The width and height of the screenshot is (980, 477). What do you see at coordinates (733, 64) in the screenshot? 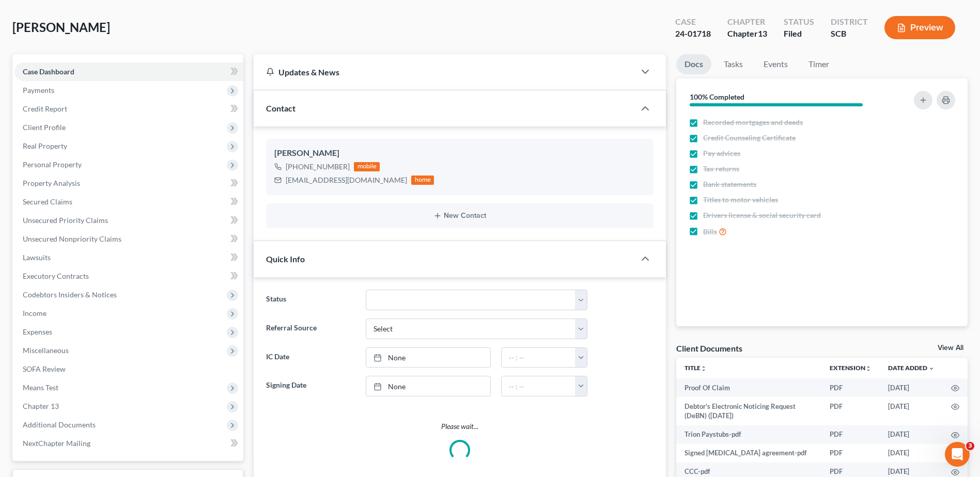
I see `a: Tasks` at bounding box center [733, 64].